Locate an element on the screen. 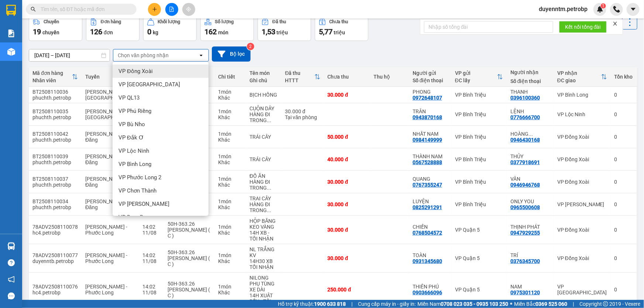 This screenshot has width=644, height=308. span: 1 is located at coordinates (603, 6).